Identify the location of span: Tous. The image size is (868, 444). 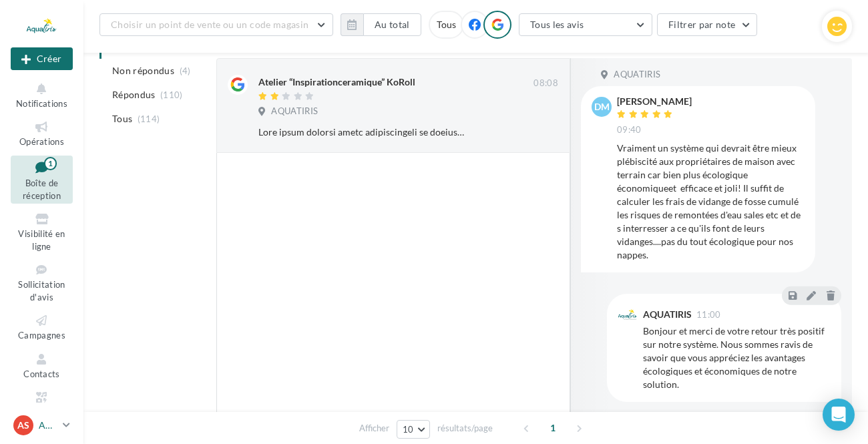
(122, 119).